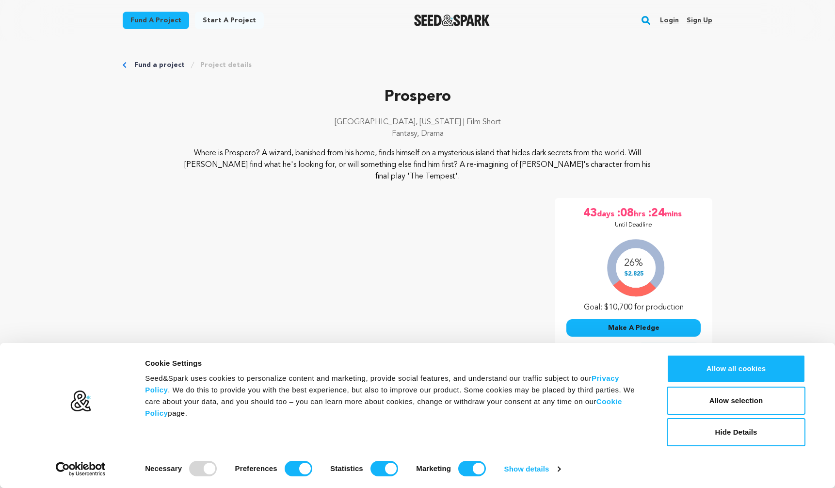 The image size is (835, 488). I want to click on div: Breadcrumb, so click(417, 65).